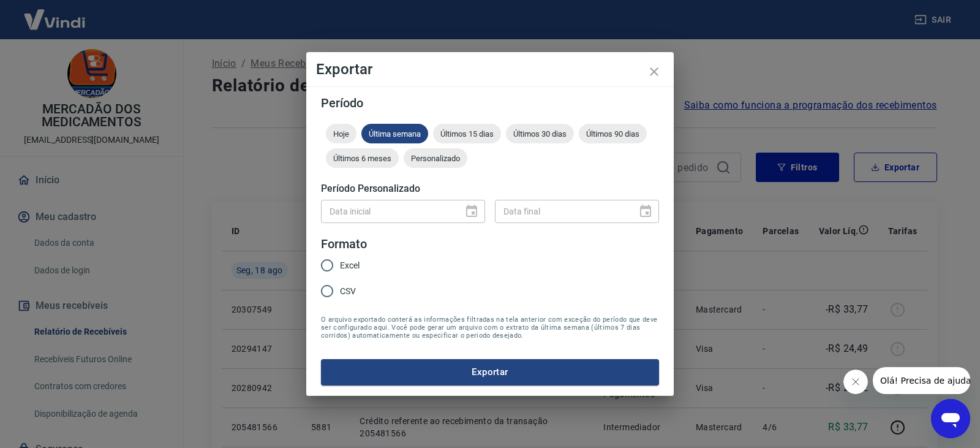 This screenshot has width=980, height=448. I want to click on div: Última semana, so click(394, 134).